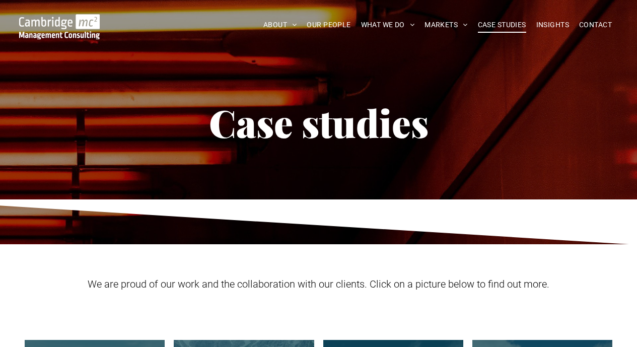 This screenshot has width=637, height=347. Describe the element at coordinates (59, 27) in the screenshot. I see `img: Go to Homepage` at that location.